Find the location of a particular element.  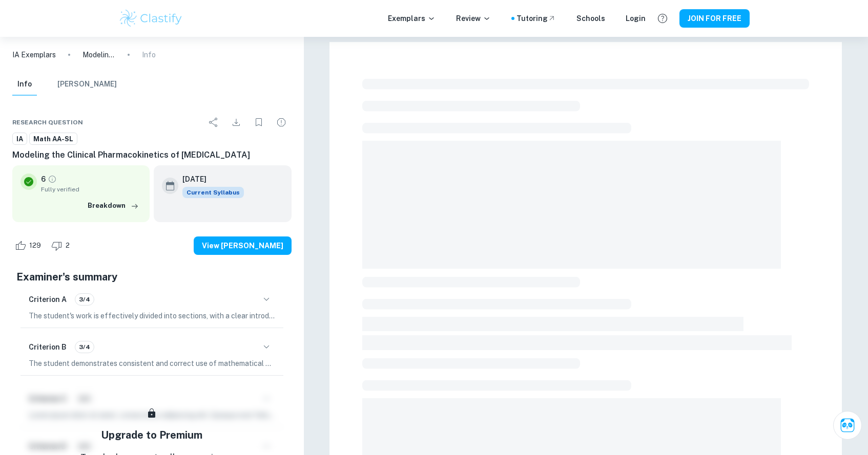

button: Breakdown is located at coordinates (113, 206).